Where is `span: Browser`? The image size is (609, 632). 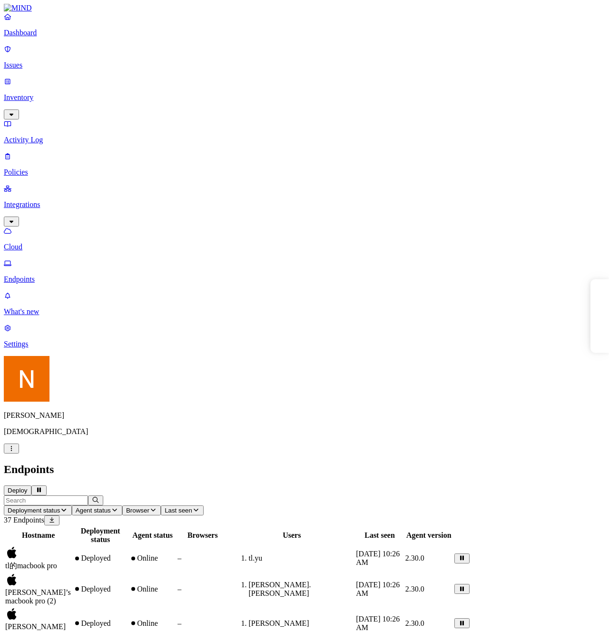 span: Browser is located at coordinates (138, 510).